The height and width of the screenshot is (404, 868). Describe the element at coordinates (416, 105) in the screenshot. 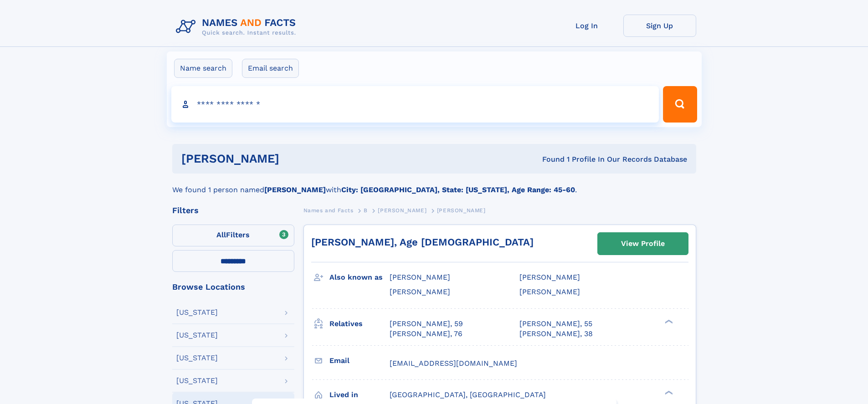

I see `input: search input` at that location.